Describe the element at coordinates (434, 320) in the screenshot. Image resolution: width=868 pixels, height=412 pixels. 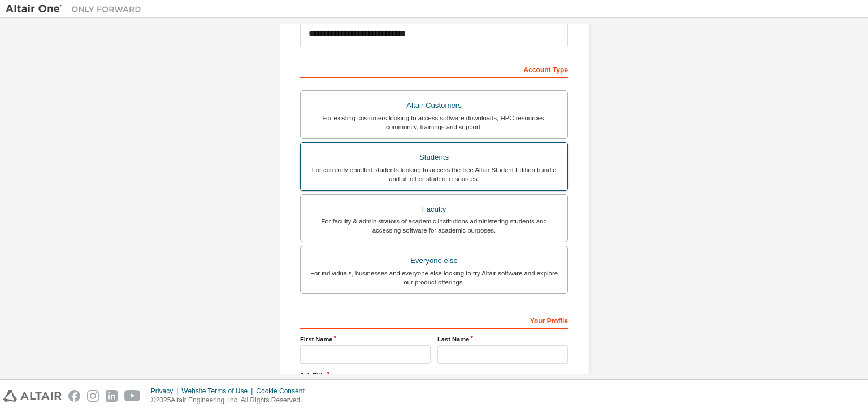
I see `div: Your Profile` at that location.